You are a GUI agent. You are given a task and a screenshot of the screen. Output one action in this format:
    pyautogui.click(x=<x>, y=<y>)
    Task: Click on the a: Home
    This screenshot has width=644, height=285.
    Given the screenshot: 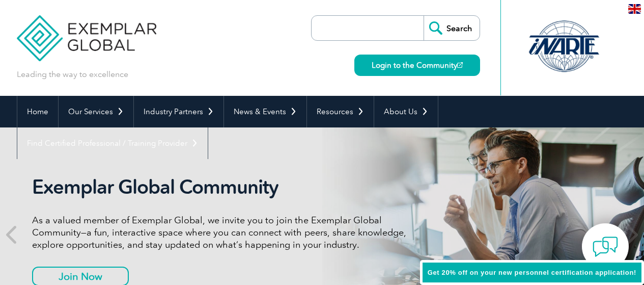 What is the action you would take?
    pyautogui.click(x=38, y=112)
    